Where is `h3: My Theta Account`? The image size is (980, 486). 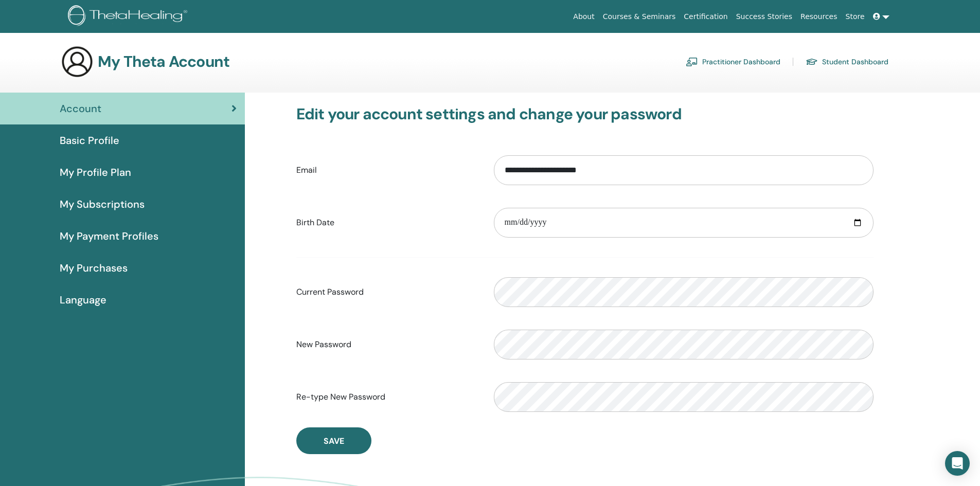
h3: My Theta Account is located at coordinates (163, 61).